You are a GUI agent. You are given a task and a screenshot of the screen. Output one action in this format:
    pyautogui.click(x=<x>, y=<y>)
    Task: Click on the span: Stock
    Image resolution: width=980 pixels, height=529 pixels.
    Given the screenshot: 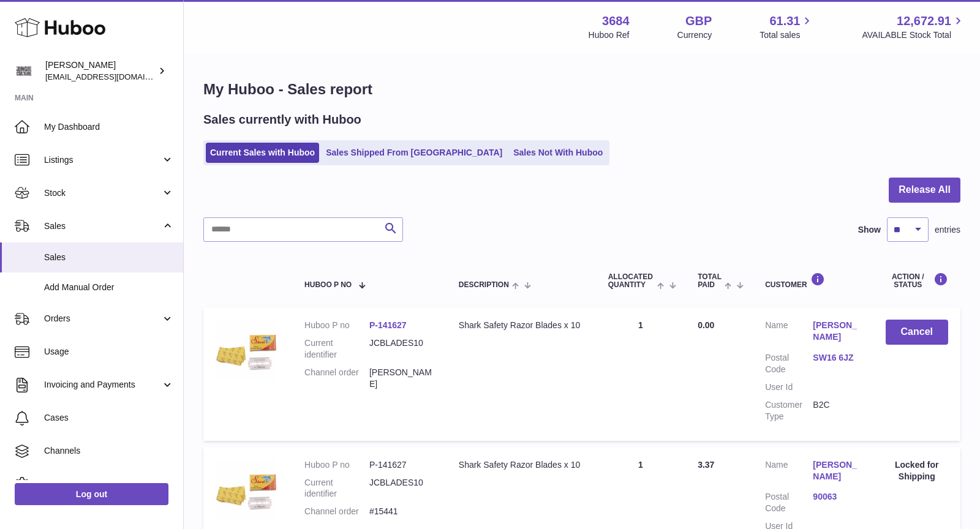 What is the action you would take?
    pyautogui.click(x=102, y=193)
    